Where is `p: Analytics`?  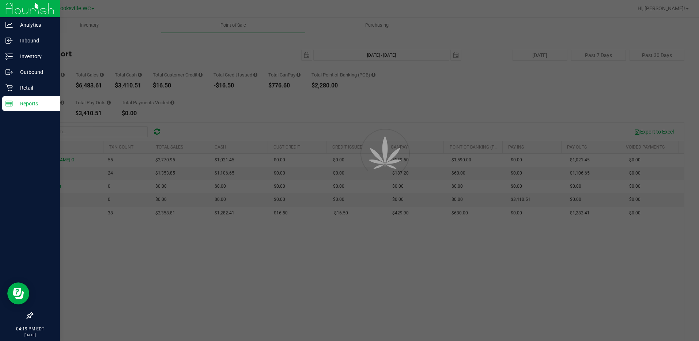
p: Analytics is located at coordinates (35, 25).